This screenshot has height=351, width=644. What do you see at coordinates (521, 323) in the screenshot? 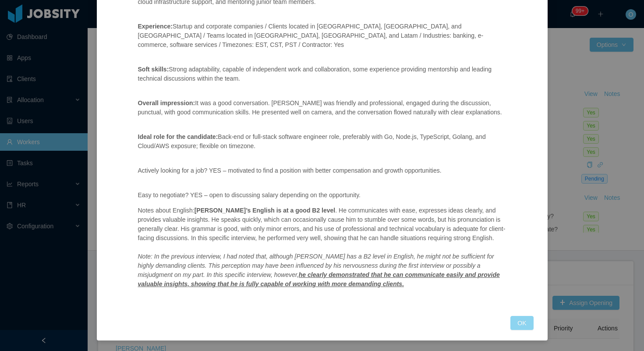
I see `button: OK` at bounding box center [521, 323].